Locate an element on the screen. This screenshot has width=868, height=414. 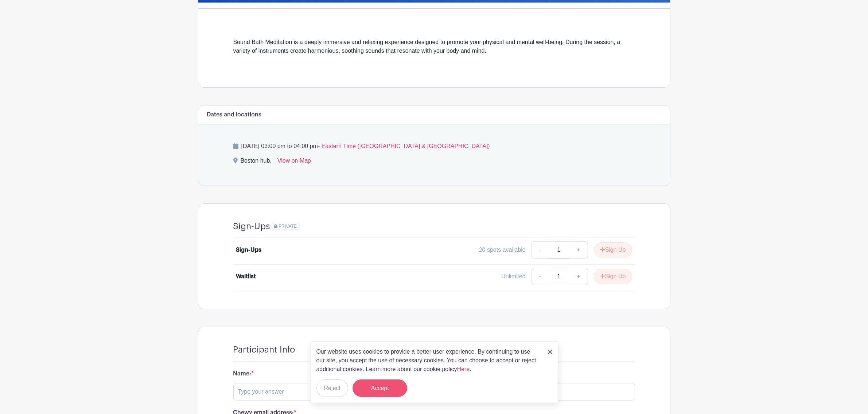
a: Here is located at coordinates (463, 369).